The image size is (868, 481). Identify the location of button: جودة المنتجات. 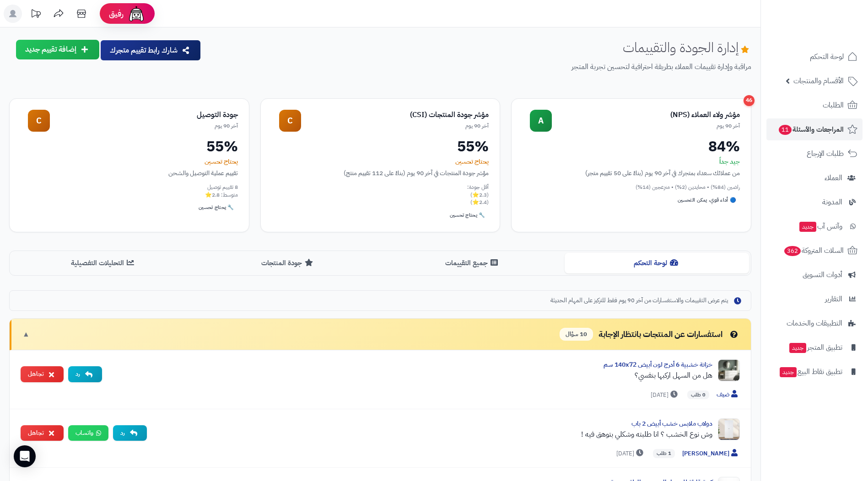
(288, 263).